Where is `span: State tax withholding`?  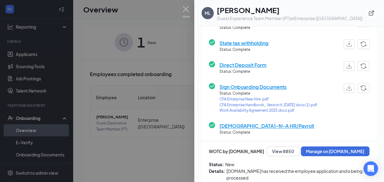
span: State tax withholding is located at coordinates (244, 43).